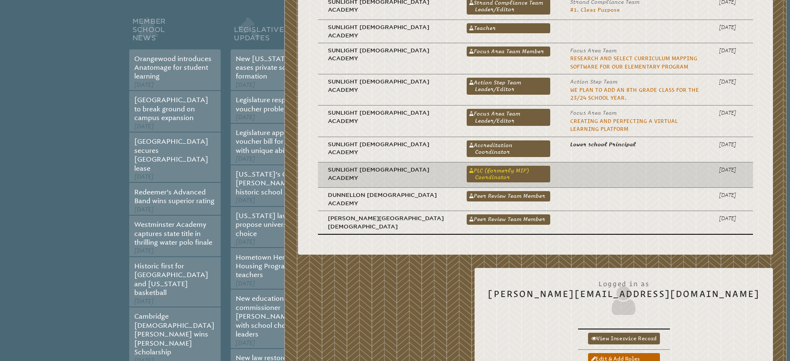 The height and width of the screenshot is (361, 790). Describe the element at coordinates (276, 266) in the screenshot. I see `a: Hometown Heroes Housing Program open to teachers` at that location.